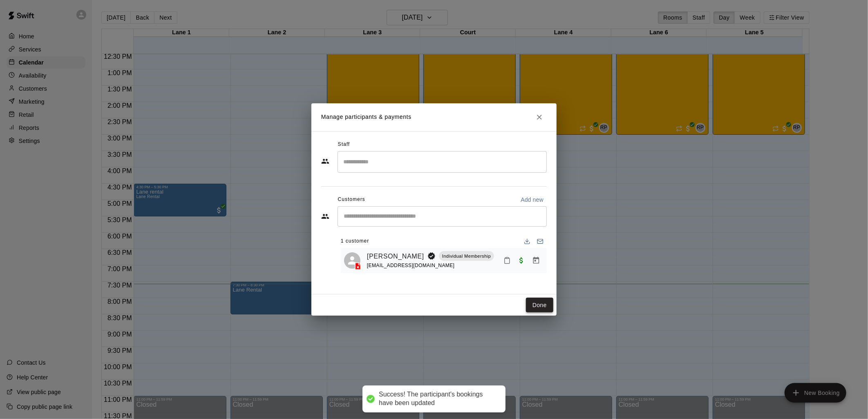  I want to click on svg: Customers, so click(325, 217).